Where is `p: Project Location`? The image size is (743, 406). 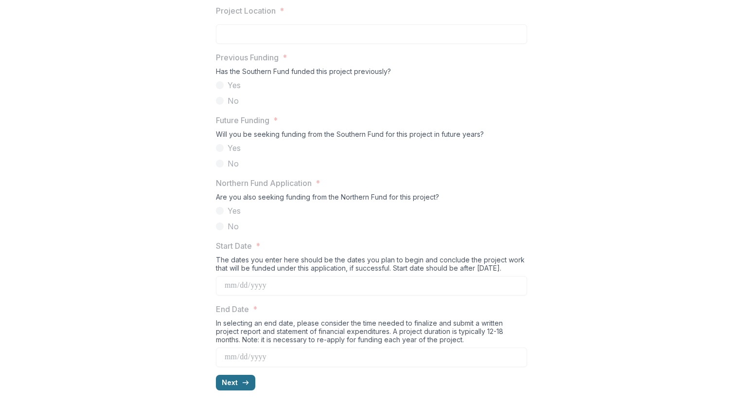
p: Project Location is located at coordinates (246, 11).